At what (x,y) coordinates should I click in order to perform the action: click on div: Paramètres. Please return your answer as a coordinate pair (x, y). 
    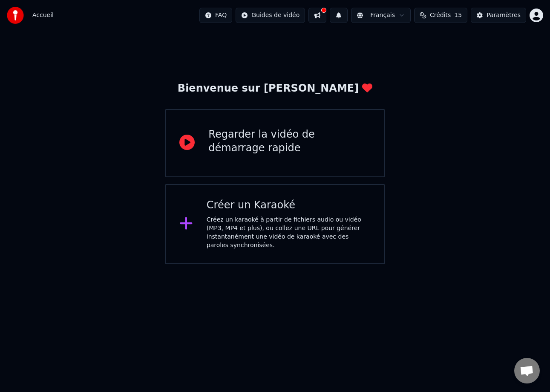
    Looking at the image, I should click on (504, 15).